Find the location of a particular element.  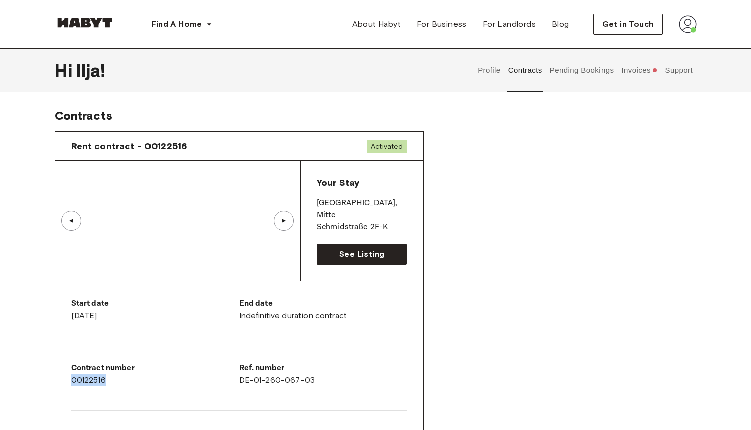

span: Your Stay is located at coordinates (338, 183).